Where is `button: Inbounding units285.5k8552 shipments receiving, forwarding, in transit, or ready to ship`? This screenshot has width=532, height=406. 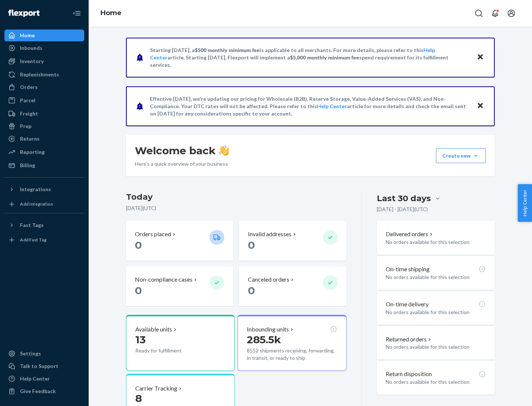
button: Inbounding units285.5k8552 shipments receiving, forwarding, in transit, or ready to ship is located at coordinates (292, 343).